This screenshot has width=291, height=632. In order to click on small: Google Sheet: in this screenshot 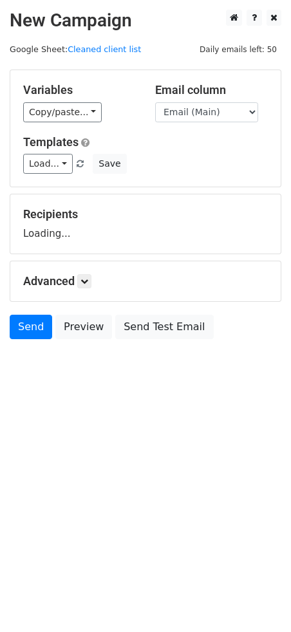, I will do `click(75, 49)`.